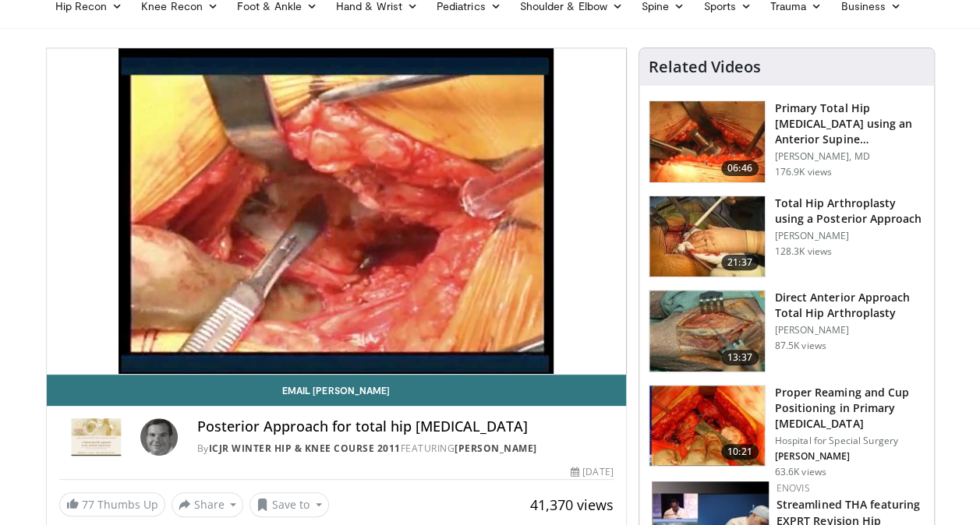  I want to click on p: 128.3K views, so click(803, 251).